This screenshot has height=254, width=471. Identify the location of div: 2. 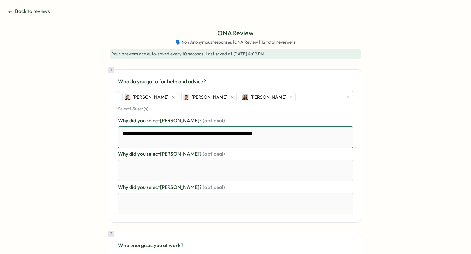
(111, 234).